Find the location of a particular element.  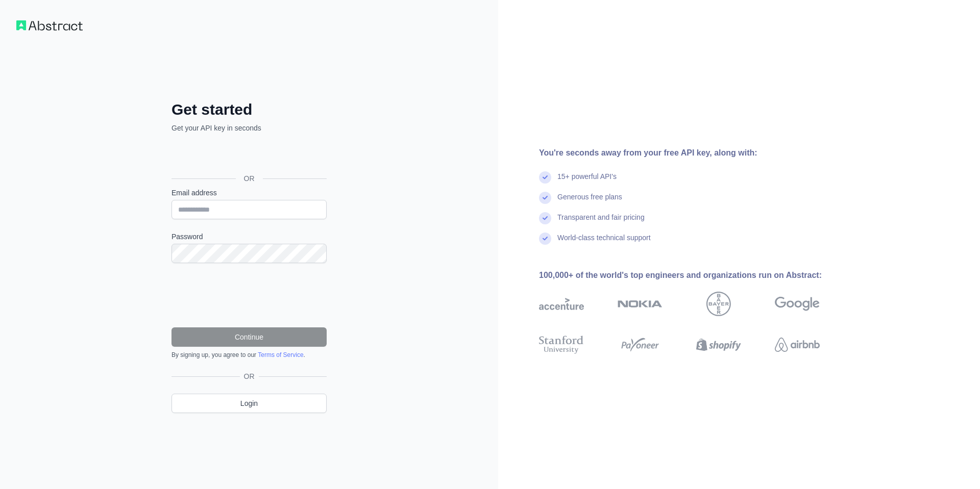

div: Transparent and fair pricing is located at coordinates (601, 223).